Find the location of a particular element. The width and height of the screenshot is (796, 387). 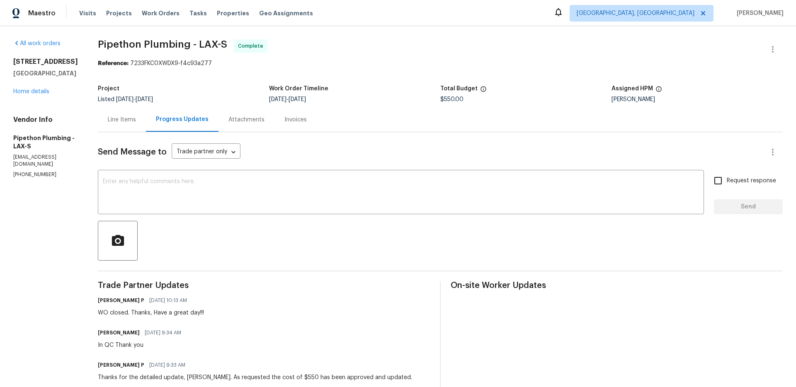

h5: Project is located at coordinates (109, 89).